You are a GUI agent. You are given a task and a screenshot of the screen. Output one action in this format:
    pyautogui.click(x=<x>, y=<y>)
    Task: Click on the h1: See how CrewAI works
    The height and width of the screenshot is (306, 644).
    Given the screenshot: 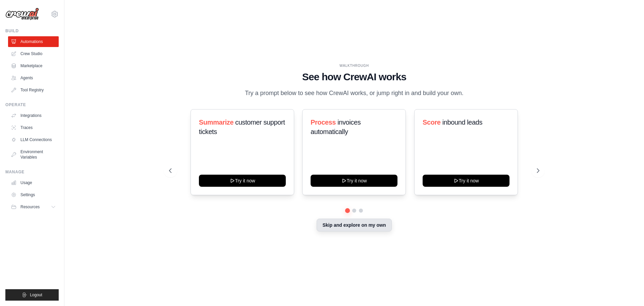 What is the action you would take?
    pyautogui.click(x=354, y=77)
    